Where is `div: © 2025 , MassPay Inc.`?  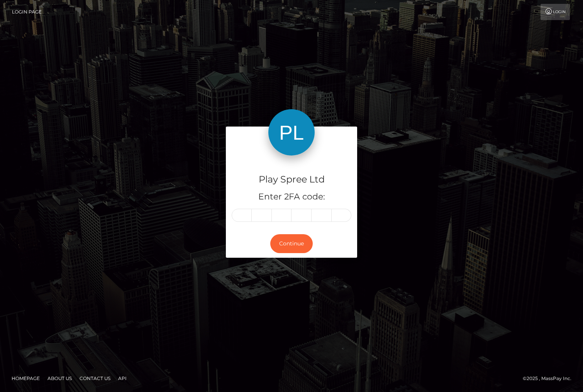 div: © 2025 , MassPay Inc. is located at coordinates (550, 379).